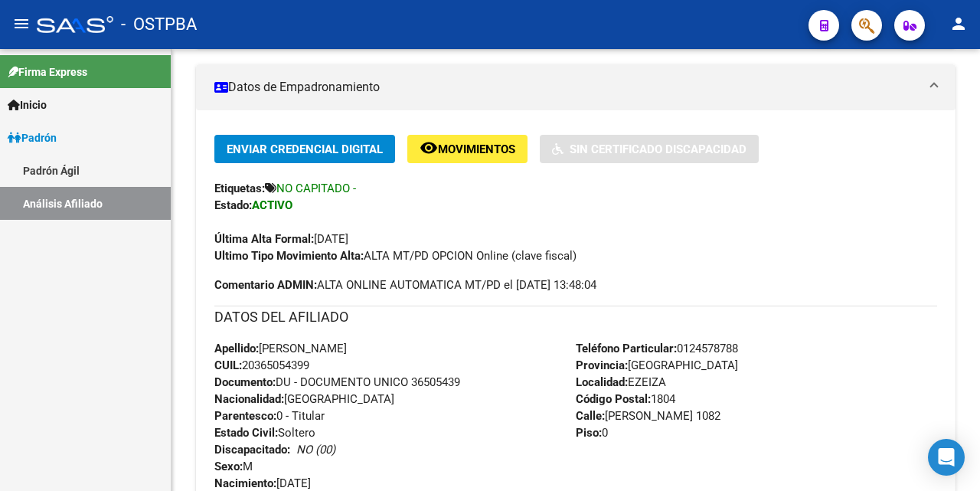  What do you see at coordinates (305, 148) in the screenshot?
I see `button: Enviar Credencial Digital` at bounding box center [305, 148].